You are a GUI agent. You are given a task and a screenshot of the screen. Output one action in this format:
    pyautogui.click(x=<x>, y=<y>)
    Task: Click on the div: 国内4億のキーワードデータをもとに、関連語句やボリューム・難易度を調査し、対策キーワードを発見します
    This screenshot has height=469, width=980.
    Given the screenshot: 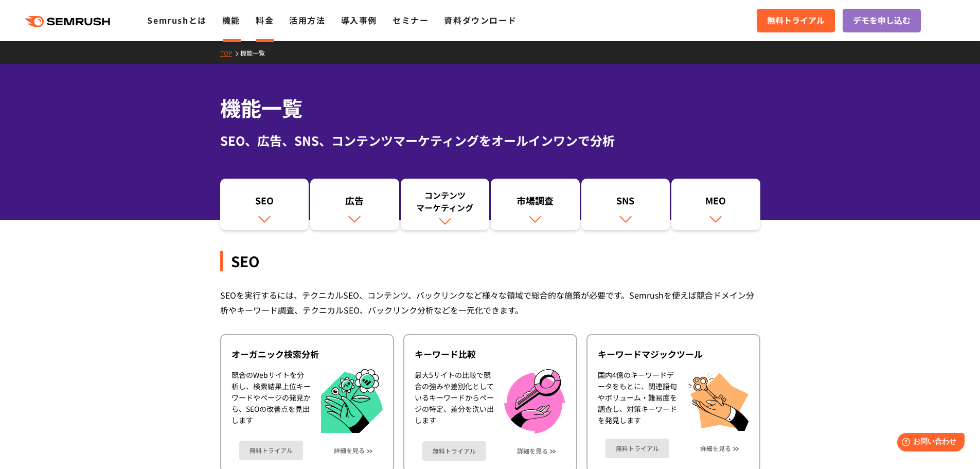 What is the action you would take?
    pyautogui.click(x=638, y=399)
    